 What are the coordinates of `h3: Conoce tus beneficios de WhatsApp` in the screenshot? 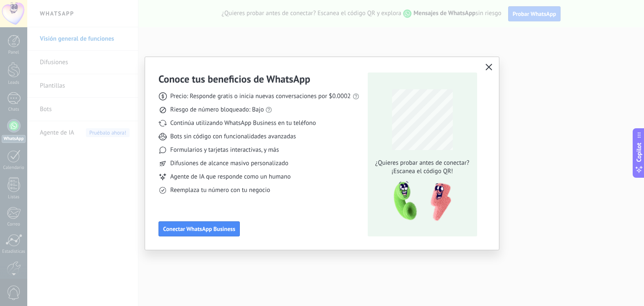 It's located at (234, 79).